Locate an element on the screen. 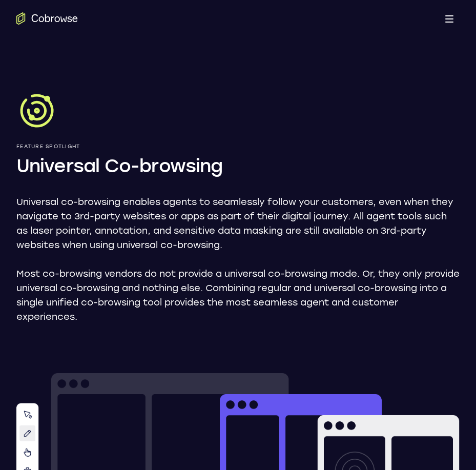 Image resolution: width=476 pixels, height=470 pixels. a: Go to the home page is located at coordinates (47, 19).